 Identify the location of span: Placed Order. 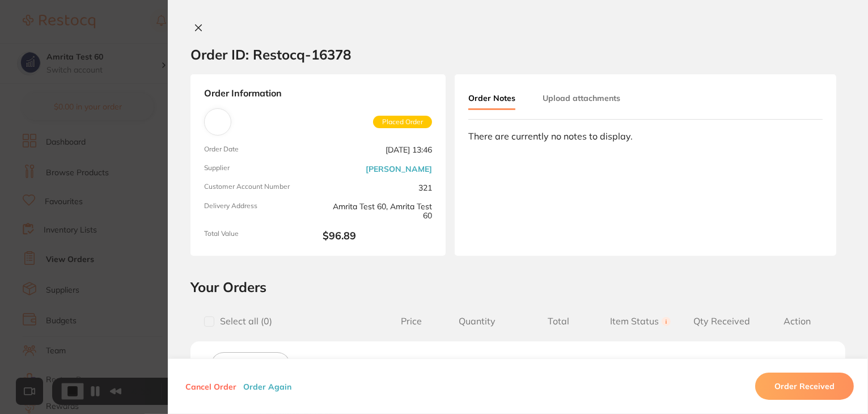
(403, 122).